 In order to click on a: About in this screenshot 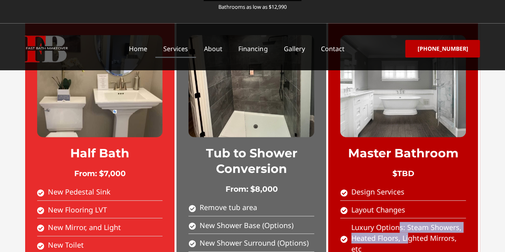, I will do `click(213, 49)`.